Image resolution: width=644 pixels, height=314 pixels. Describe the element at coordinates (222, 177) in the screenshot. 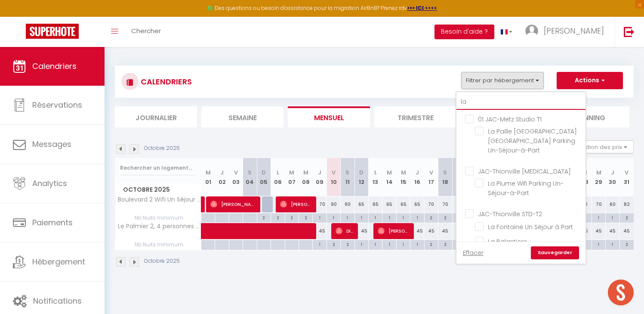

I see `th: 02` at that location.